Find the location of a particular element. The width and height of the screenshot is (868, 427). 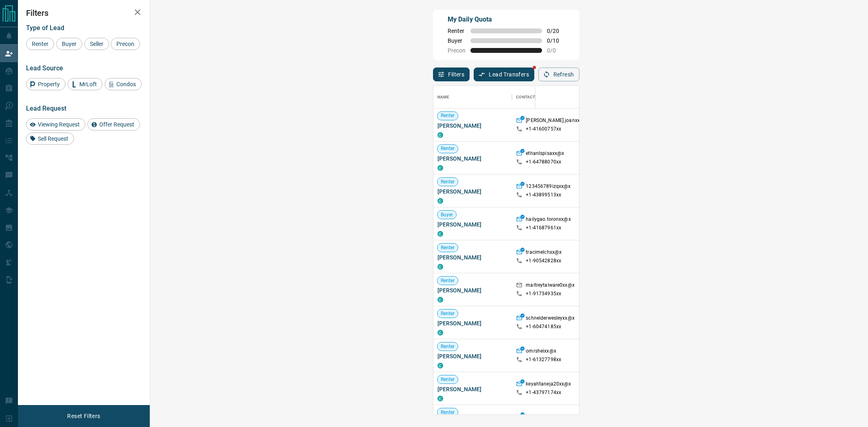

span: Offer Request is located at coordinates (117, 124).